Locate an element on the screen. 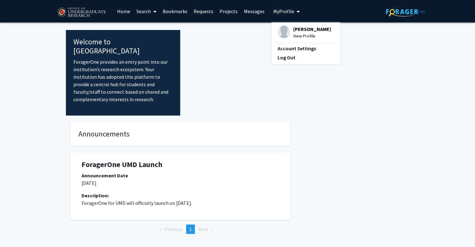  span: Previous is located at coordinates (173, 229).